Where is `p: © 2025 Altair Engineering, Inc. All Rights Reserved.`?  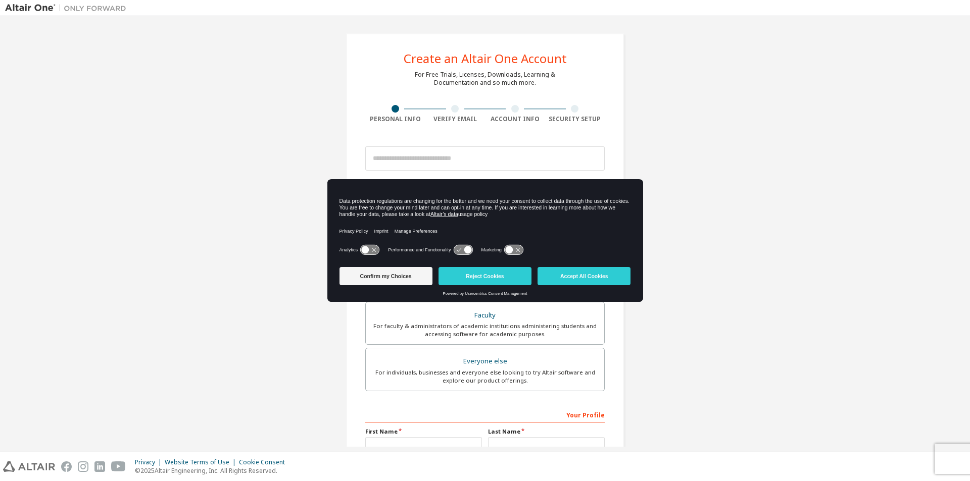 p: © 2025 Altair Engineering, Inc. All Rights Reserved. is located at coordinates (213, 471).